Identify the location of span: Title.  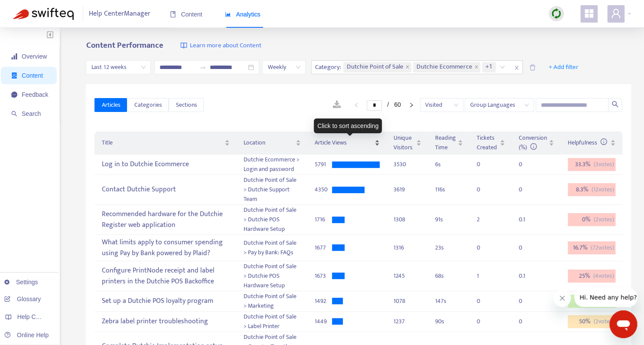
(162, 142).